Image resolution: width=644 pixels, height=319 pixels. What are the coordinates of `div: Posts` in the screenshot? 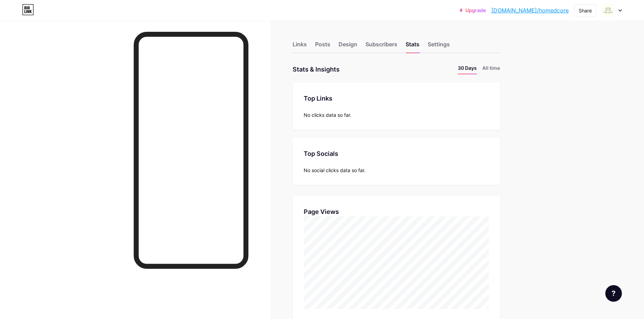 It's located at (323, 46).